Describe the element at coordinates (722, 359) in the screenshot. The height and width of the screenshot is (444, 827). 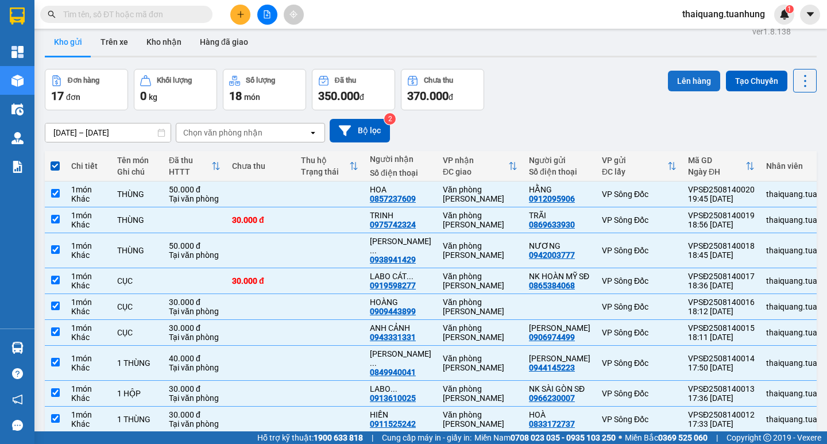
I see `div: VPSĐ2508140014` at that location.